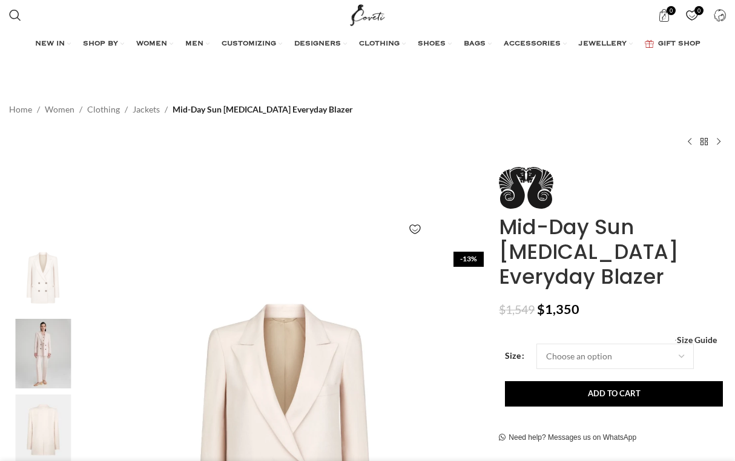 The image size is (735, 461). Describe the element at coordinates (146, 110) in the screenshot. I see `a: Jackets` at that location.